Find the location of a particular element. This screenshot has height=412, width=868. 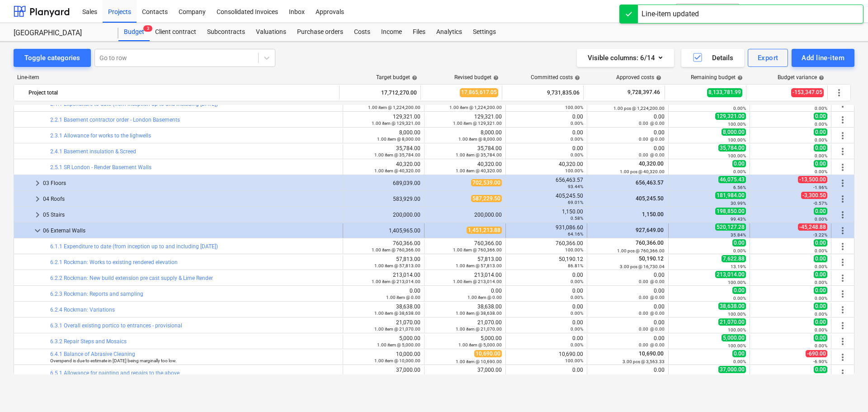

div: 129,321.00 is located at coordinates (384, 120).